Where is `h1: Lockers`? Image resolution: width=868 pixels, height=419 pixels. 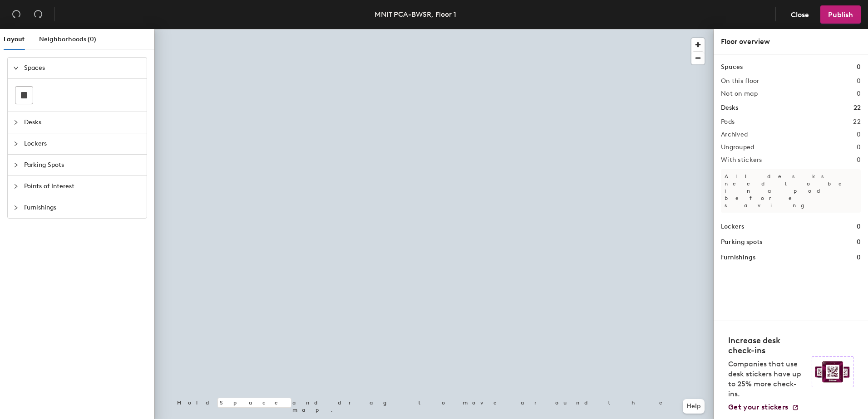 h1: Lockers is located at coordinates (732, 227).